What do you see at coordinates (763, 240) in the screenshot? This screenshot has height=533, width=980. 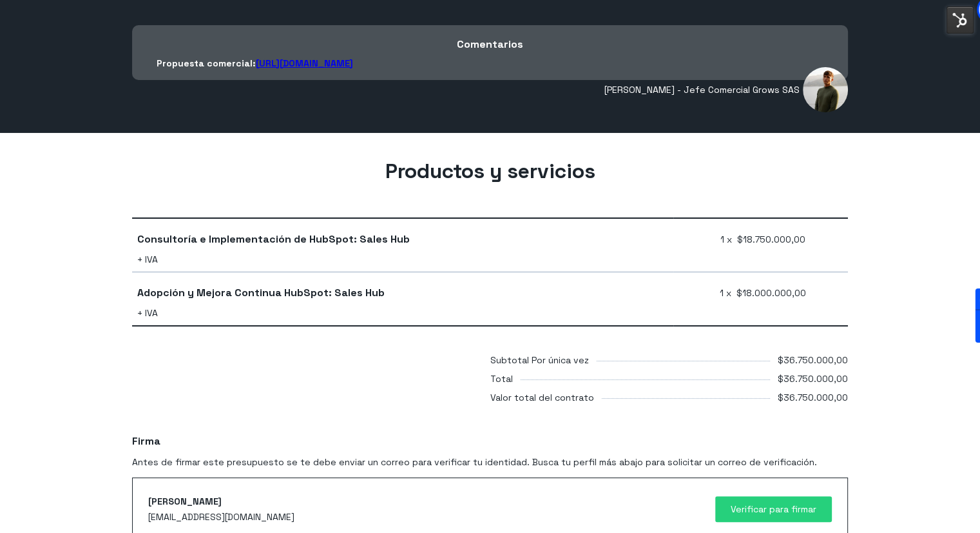 I see `span: 1 x $18.750.000,00` at bounding box center [763, 240].